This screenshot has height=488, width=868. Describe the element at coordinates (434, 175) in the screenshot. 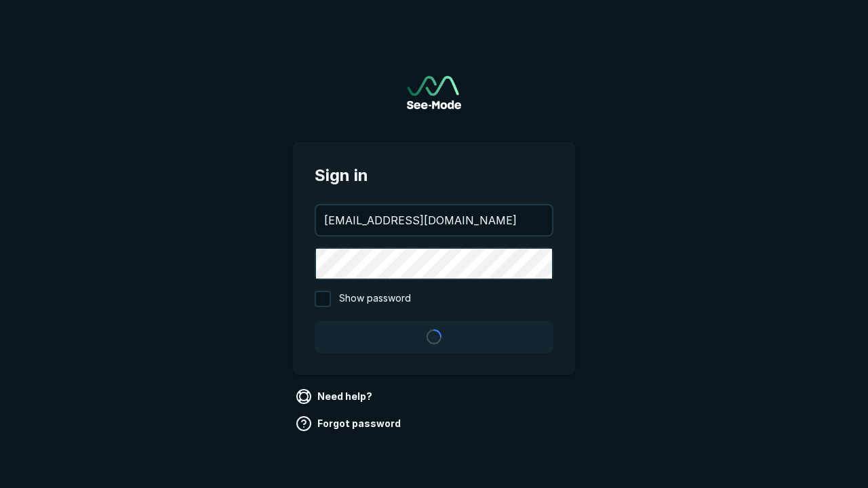

I see `span: Sign in` at that location.